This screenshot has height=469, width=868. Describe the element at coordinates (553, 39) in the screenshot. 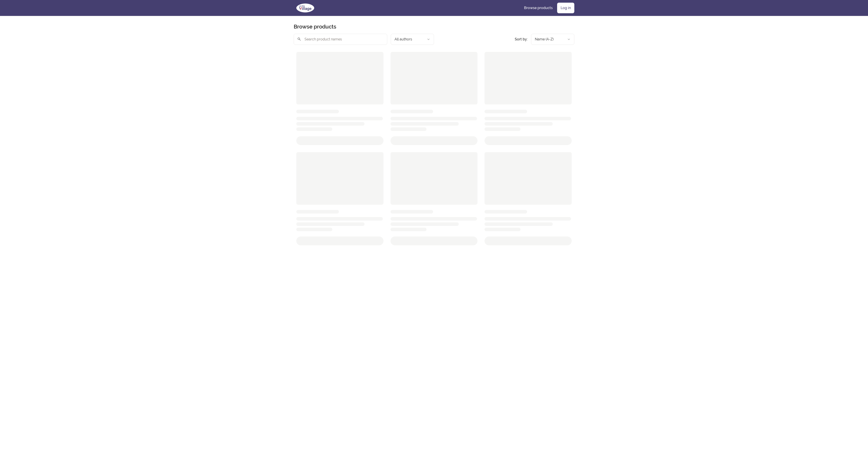

I see `button: Product sort options` at that location.